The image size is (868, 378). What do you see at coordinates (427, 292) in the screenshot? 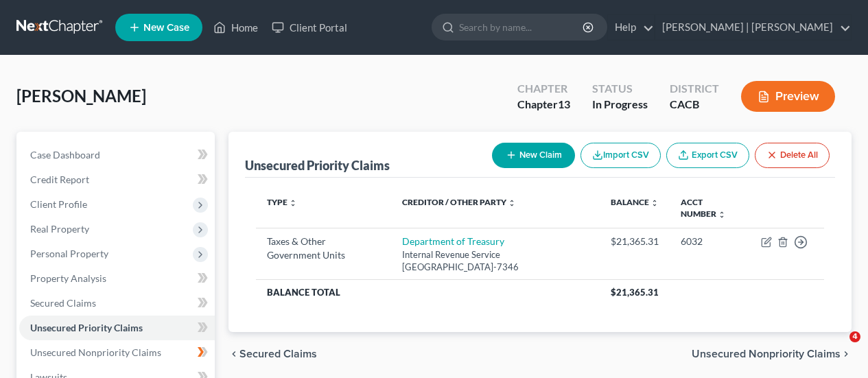
I see `th: Balance Total` at bounding box center [427, 292].